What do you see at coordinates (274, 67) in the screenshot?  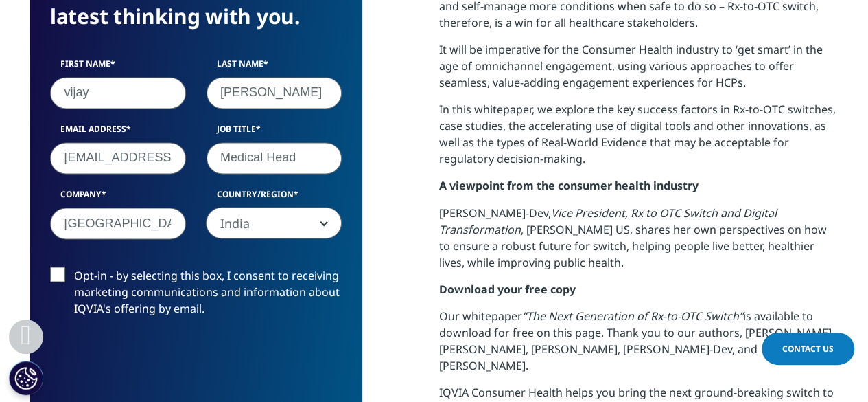 I see `label: Last Name` at bounding box center [274, 67].